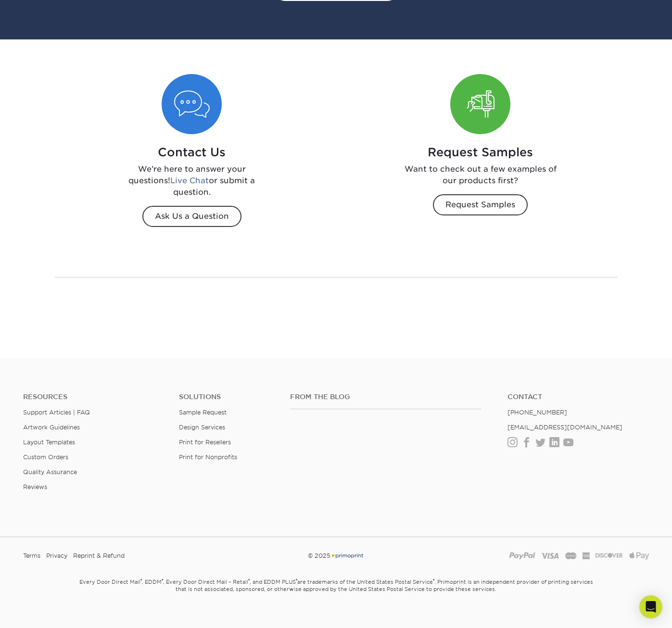  Describe the element at coordinates (202, 412) in the screenshot. I see `a: Sample Request` at that location.